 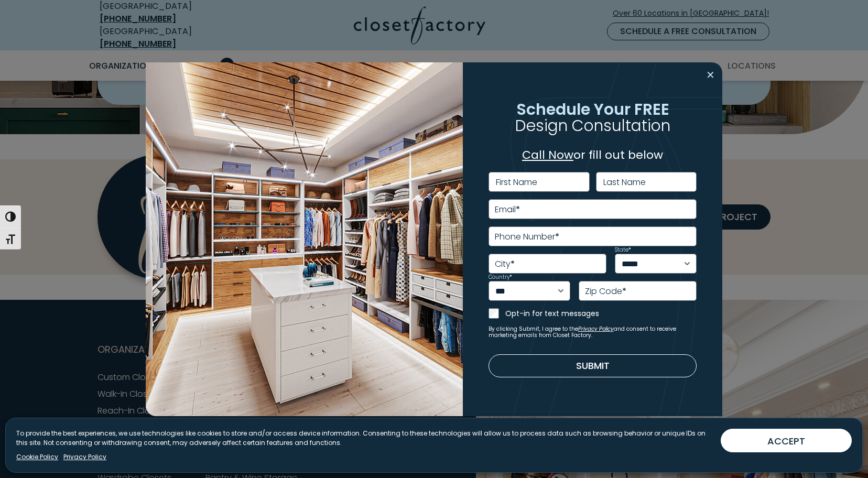 What do you see at coordinates (516, 182) in the screenshot?
I see `label: First Name` at bounding box center [516, 182].